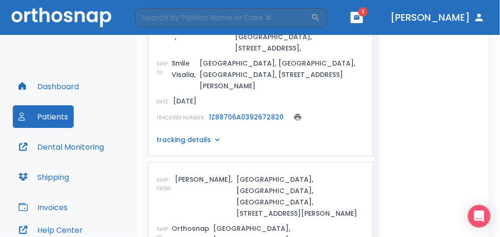 This screenshot has height=237, width=500. What do you see at coordinates (43, 117) in the screenshot?
I see `button: Patients` at bounding box center [43, 117].